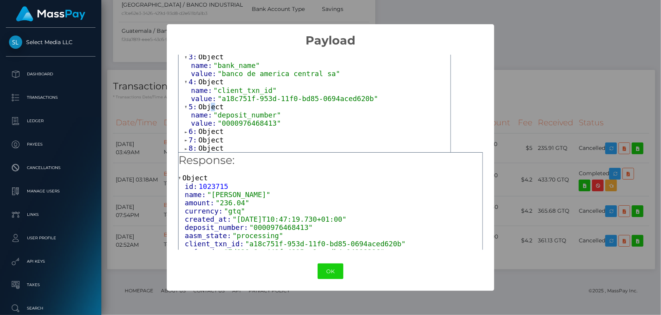 Image resolution: width=661 pixels, height=315 pixels. What do you see at coordinates (330, 36) in the screenshot?
I see `h2: Payload` at bounding box center [330, 36].